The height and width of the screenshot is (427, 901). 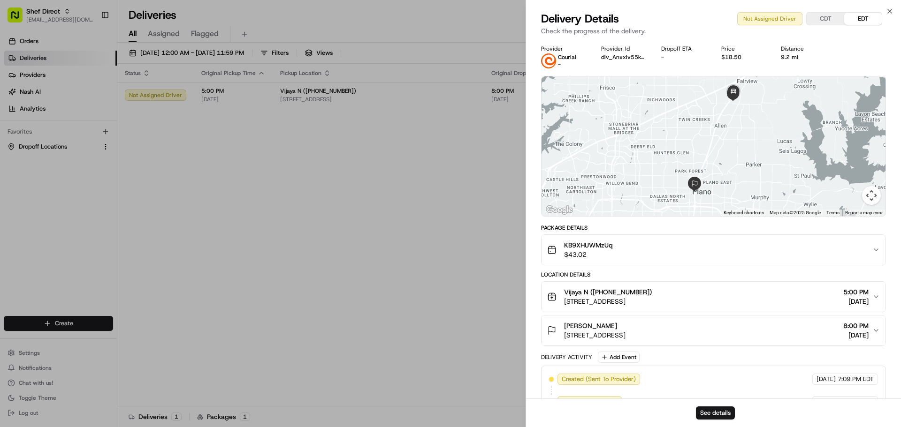 What do you see at coordinates (563, 49) in the screenshot?
I see `div: Provider` at bounding box center [563, 49].